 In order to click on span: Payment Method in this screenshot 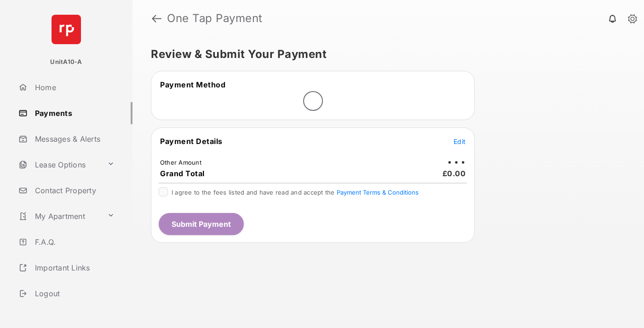, I will do `click(193, 85)`.